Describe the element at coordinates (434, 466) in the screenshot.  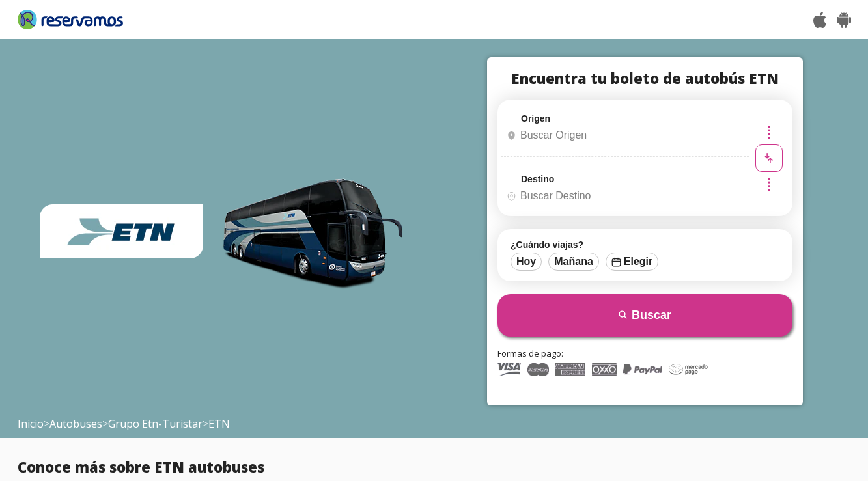
I see `h2: Conoce más sobre ETN autobuses` at that location.